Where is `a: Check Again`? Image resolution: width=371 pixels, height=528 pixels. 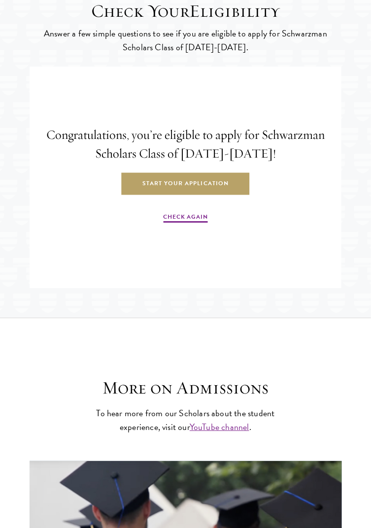
a: Check Again is located at coordinates (185, 218).